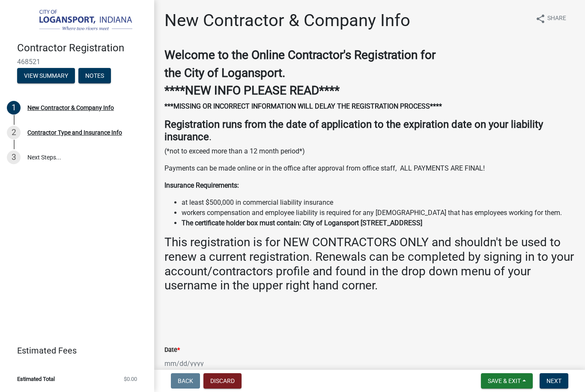  Describe the element at coordinates (36, 379) in the screenshot. I see `span: Estimated Total` at that location.